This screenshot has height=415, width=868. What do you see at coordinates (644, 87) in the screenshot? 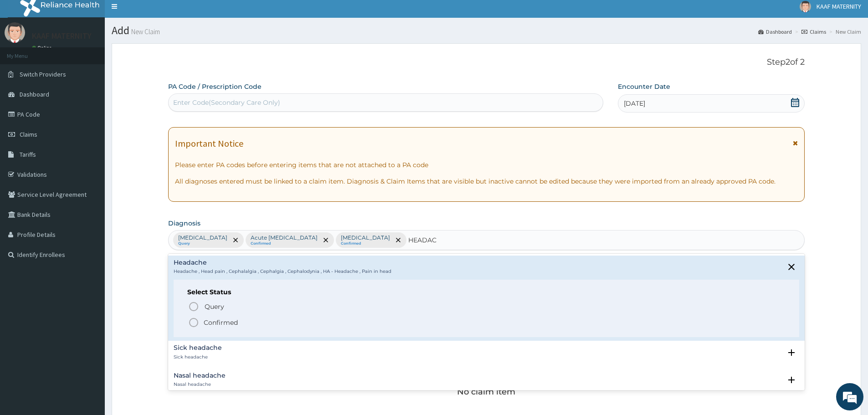
I see `label: Encounter Date` at bounding box center [644, 87].